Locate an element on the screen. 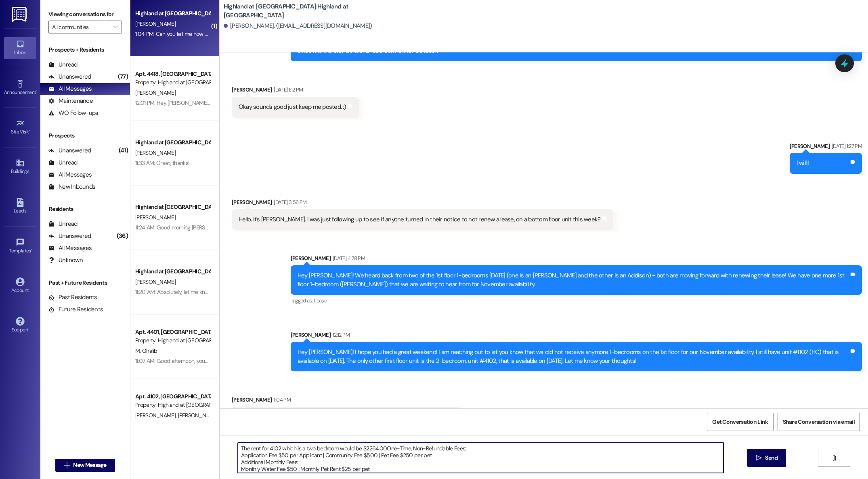  span: Share Conversation via email is located at coordinates (819, 422).